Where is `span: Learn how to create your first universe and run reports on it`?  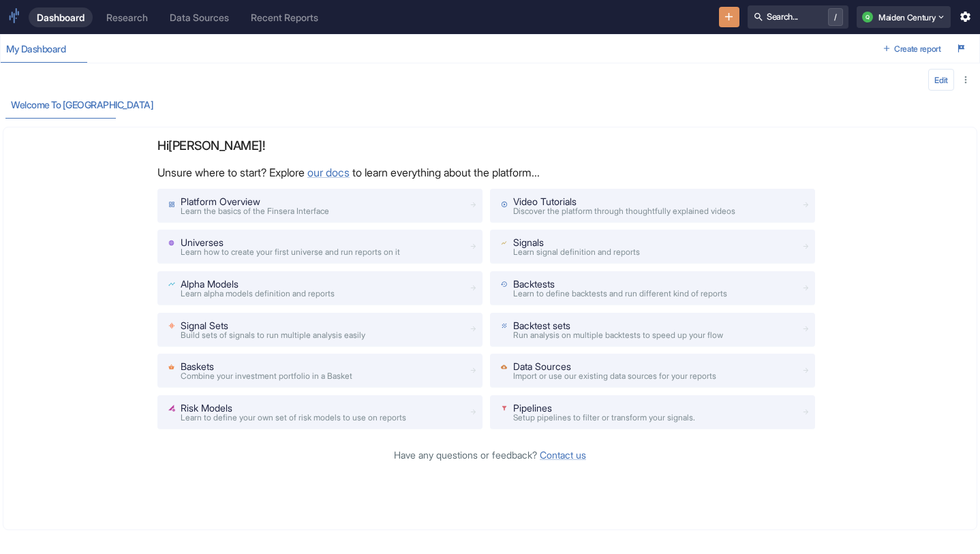
span: Learn how to create your first universe and run reports on it is located at coordinates (291, 251).